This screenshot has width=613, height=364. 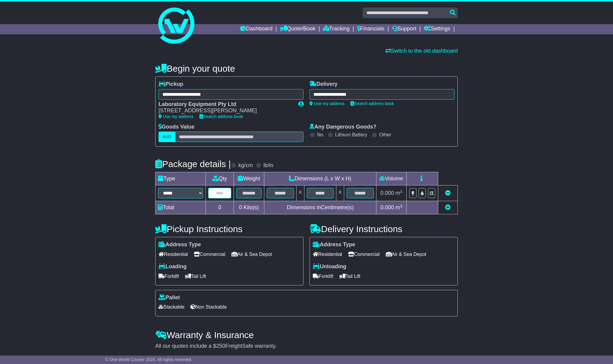 What do you see at coordinates (320, 179) in the screenshot?
I see `td: Dimensions (L x W x H)` at bounding box center [320, 179].